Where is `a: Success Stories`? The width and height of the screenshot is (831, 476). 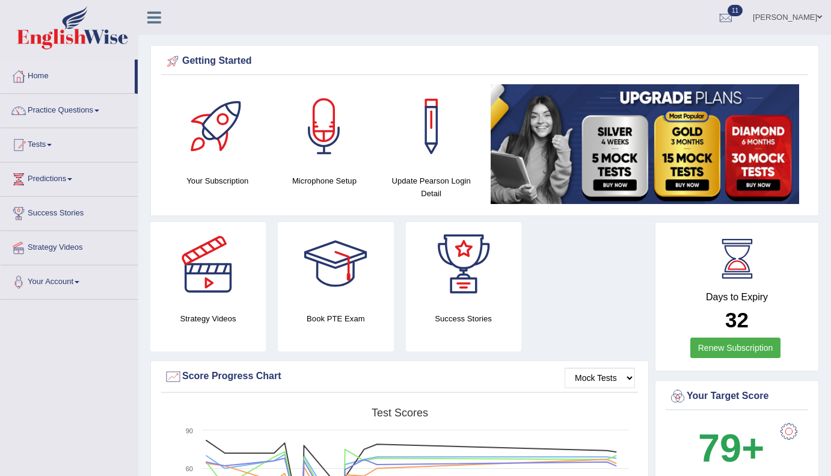 a: Success Stories is located at coordinates (69, 212).